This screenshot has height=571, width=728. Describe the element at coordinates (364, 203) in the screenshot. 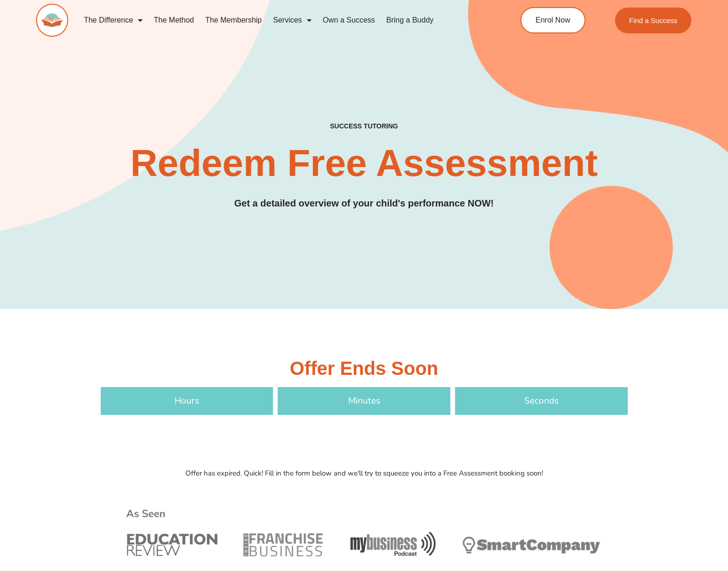

I see `h3: Get a detailed overview of your child's performance NOW!` at that location.